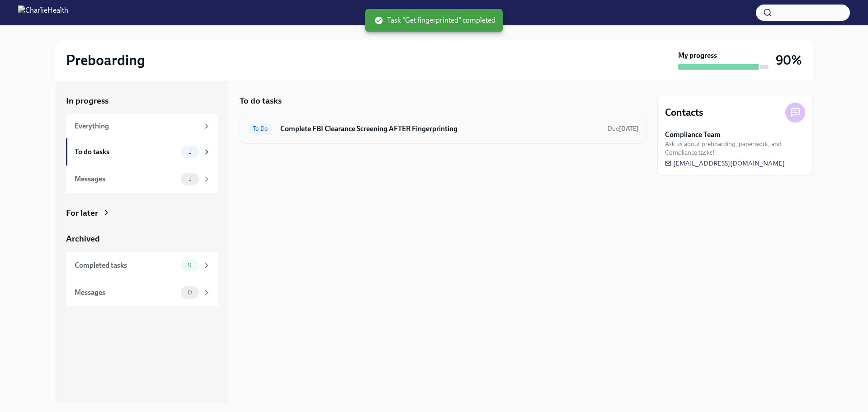 This screenshot has width=868, height=412. I want to click on img: CharlieHealth, so click(43, 13).